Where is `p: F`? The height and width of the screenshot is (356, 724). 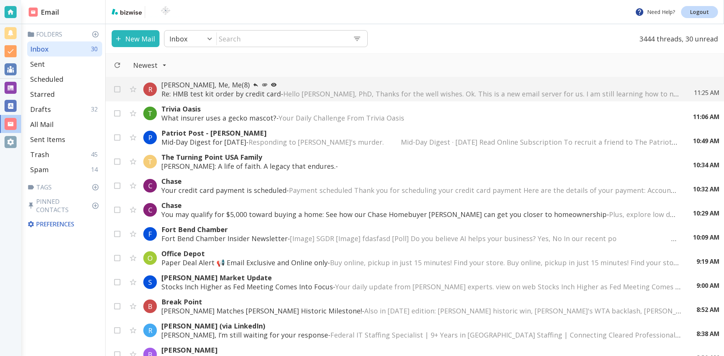
p: F is located at coordinates (150, 234).